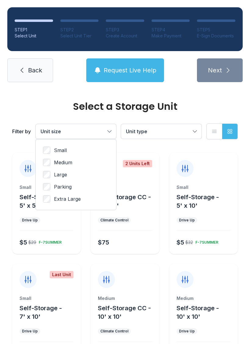  Describe the element at coordinates (124, 313) in the screenshot. I see `span: Self-Storage CC - 10' x 10'` at that location.